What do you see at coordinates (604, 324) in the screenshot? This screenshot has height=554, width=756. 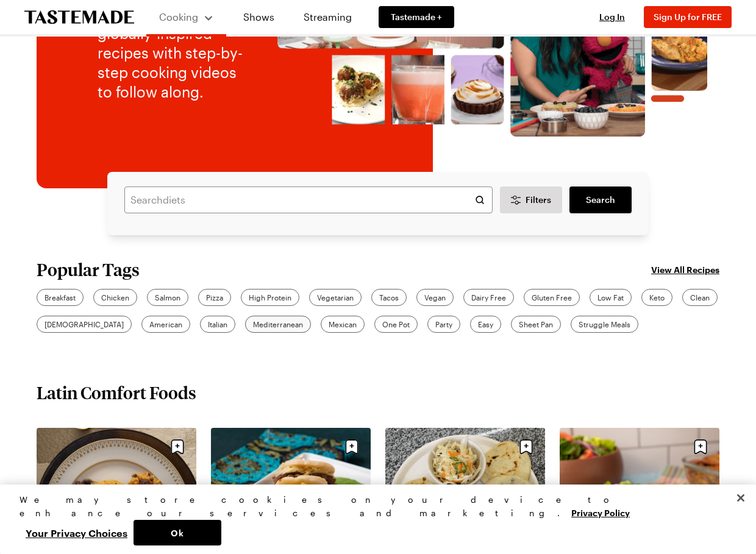 I see `a: Struggle Meals` at bounding box center [604, 324].